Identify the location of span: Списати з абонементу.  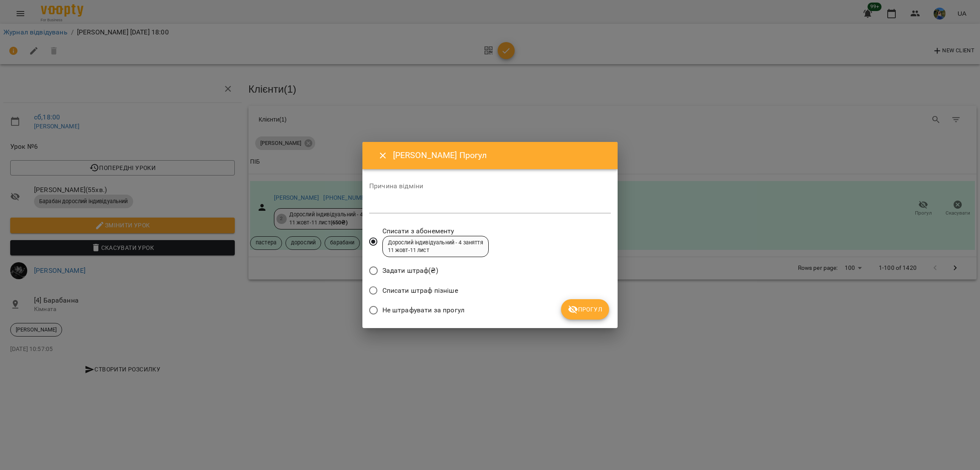
(435, 231).